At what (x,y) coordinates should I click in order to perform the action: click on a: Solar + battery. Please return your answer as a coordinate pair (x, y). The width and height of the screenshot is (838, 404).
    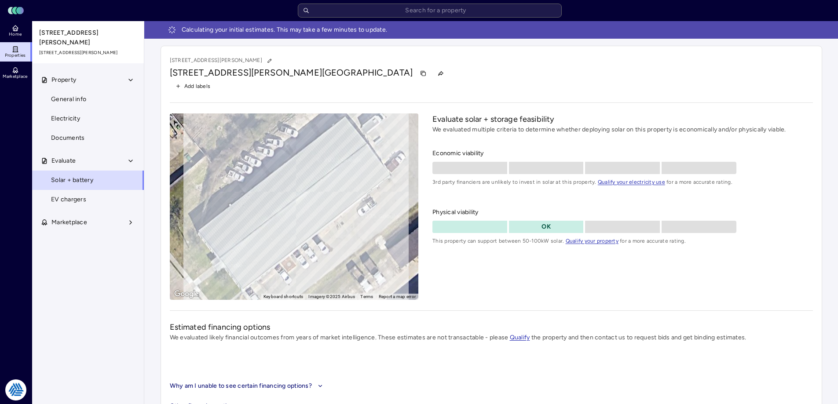
    Looking at the image, I should click on (88, 180).